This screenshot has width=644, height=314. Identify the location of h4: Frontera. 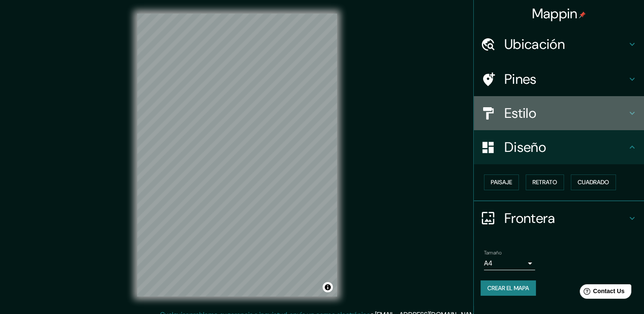
(566, 219).